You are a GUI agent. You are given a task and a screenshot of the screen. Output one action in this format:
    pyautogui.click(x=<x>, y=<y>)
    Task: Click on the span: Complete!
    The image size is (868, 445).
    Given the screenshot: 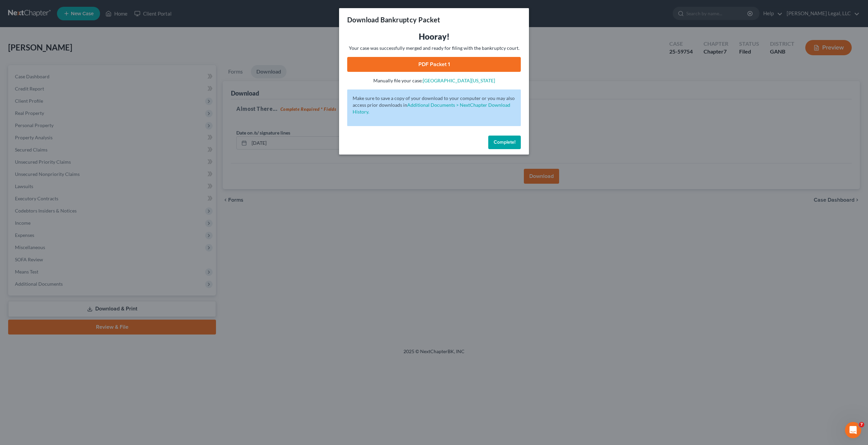 What is the action you would take?
    pyautogui.click(x=504, y=142)
    